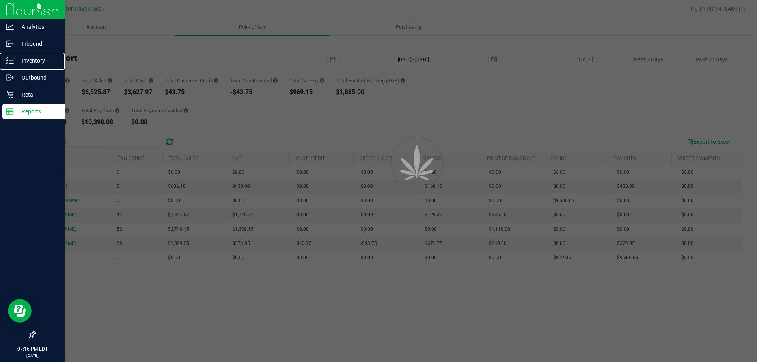  Describe the element at coordinates (10, 61) in the screenshot. I see `inline-svg: Inventory` at that location.